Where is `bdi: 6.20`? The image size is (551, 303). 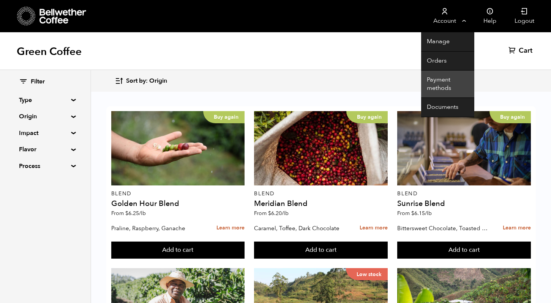 bdi: 6.20 is located at coordinates (278, 213).